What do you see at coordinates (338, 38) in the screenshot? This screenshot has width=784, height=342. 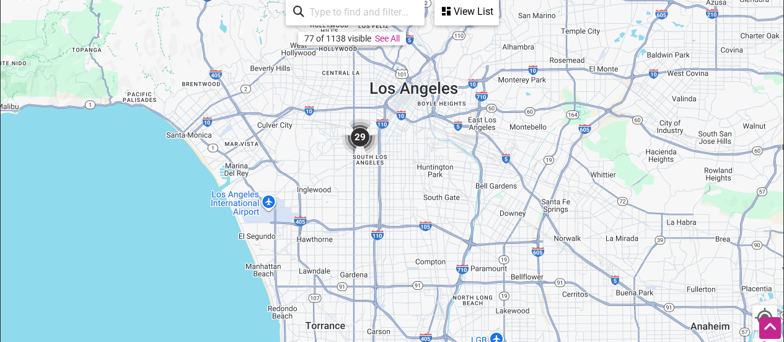 I see `div: 77 of 1138 visible` at bounding box center [338, 38].